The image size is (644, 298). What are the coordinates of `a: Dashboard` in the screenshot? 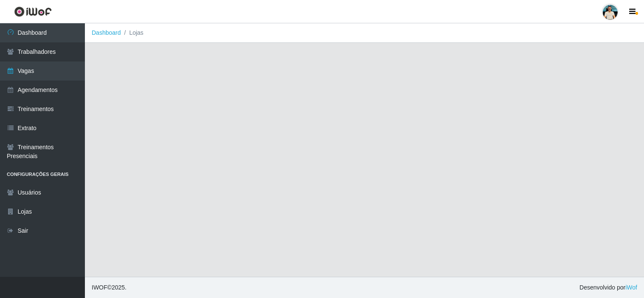 It's located at (106, 33).